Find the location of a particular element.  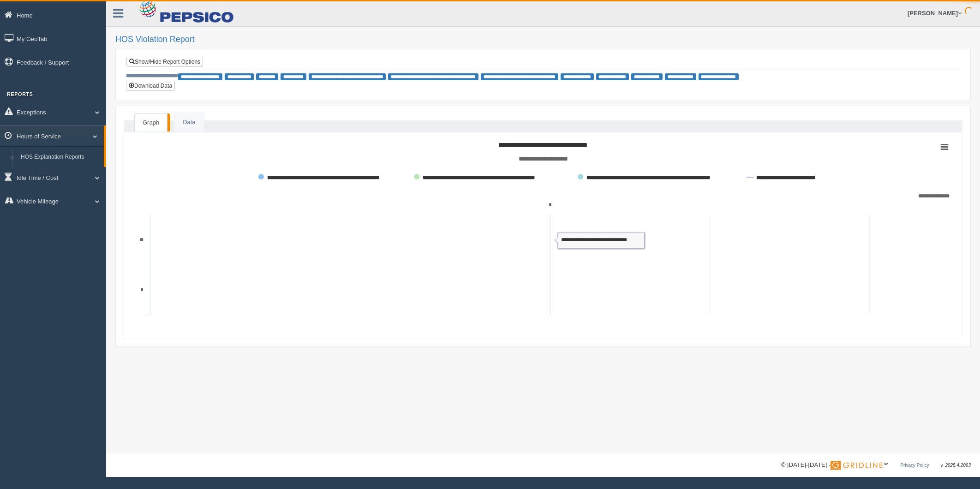

a: Data is located at coordinates (189, 122).